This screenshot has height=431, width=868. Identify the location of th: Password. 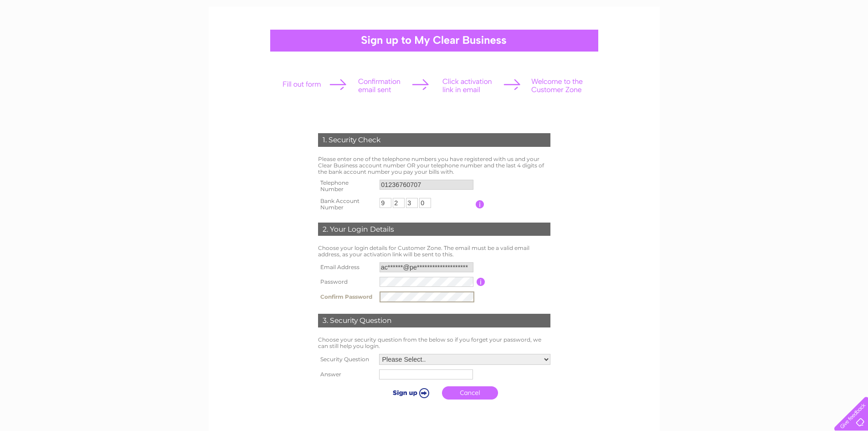
(346, 282).